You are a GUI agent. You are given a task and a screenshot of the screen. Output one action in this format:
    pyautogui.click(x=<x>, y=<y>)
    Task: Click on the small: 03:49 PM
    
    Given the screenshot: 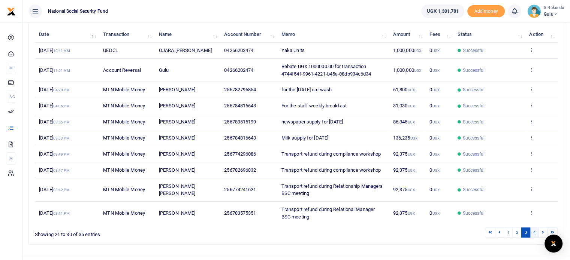 What is the action you would take?
    pyautogui.click(x=61, y=154)
    